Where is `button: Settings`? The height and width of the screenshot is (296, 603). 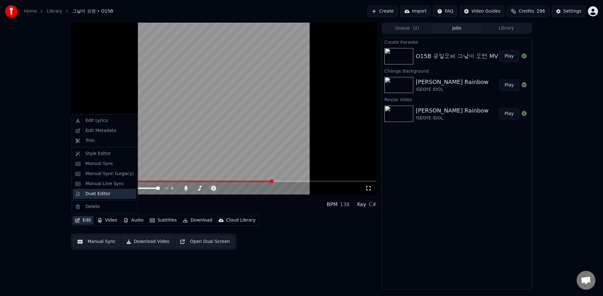 button: Settings is located at coordinates (568, 11).